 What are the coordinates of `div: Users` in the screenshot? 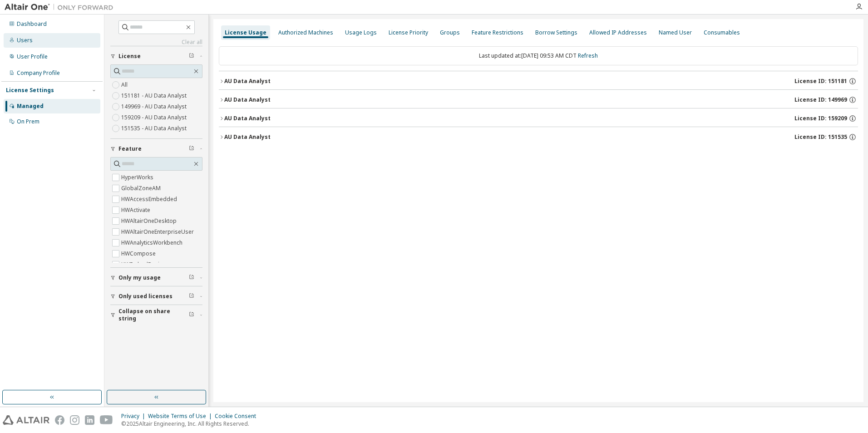 It's located at (24, 41).